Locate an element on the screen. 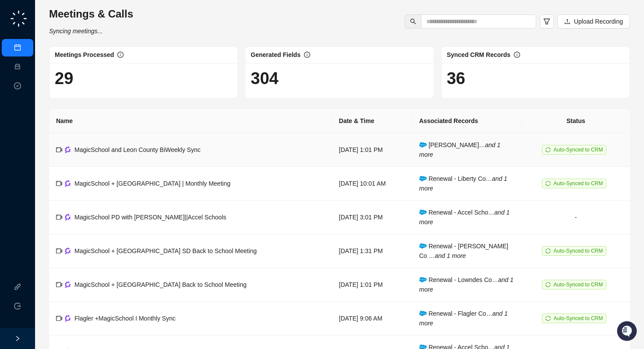 This screenshot has height=349, width=644. h2: How can we help? is located at coordinates (84, 56).